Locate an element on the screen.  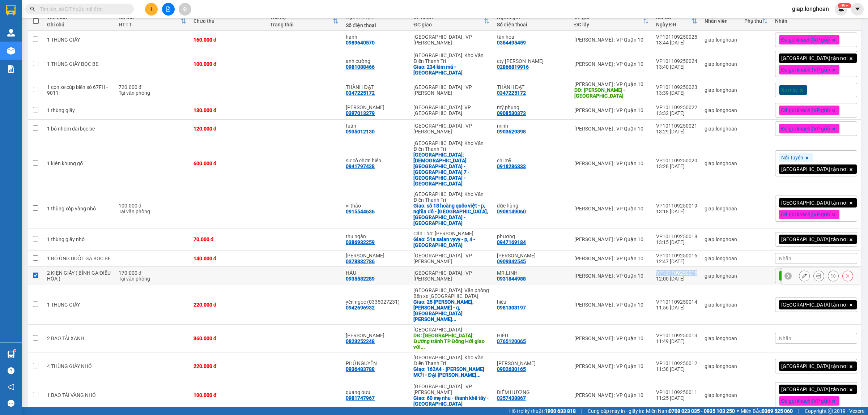
img: warehouse-icon is located at coordinates (11, 354).